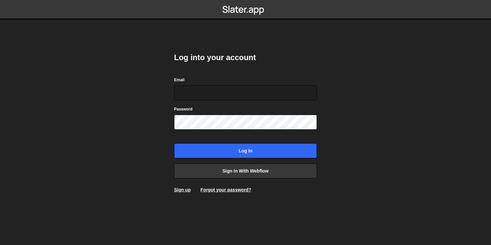  Describe the element at coordinates (183, 109) in the screenshot. I see `label: Password` at that location.